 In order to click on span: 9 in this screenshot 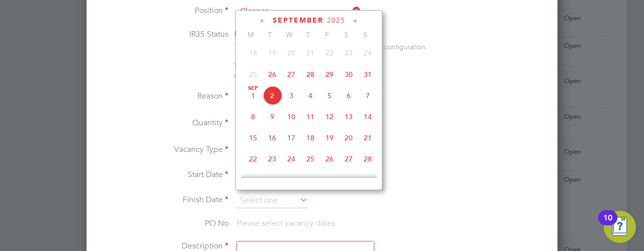, I will do `click(272, 117)`.